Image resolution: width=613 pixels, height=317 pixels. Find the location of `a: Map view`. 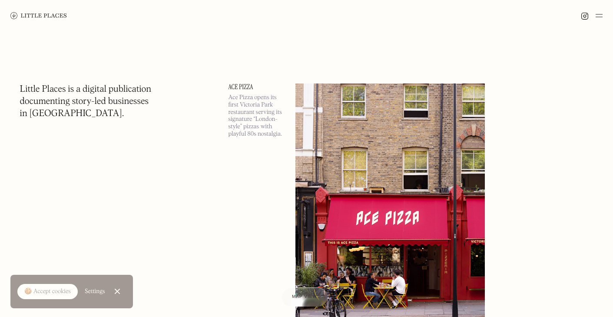

a: Map view is located at coordinates (305, 297).